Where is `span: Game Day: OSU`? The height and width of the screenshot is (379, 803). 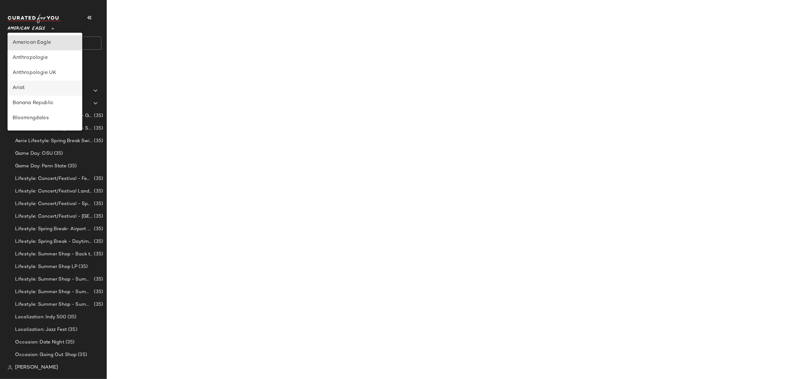 span: Game Day: OSU is located at coordinates (34, 153).